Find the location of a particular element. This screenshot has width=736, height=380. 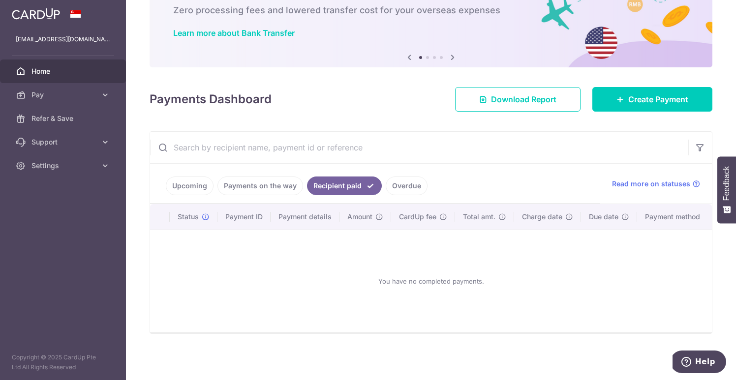

a: Create Payment is located at coordinates (652, 99).